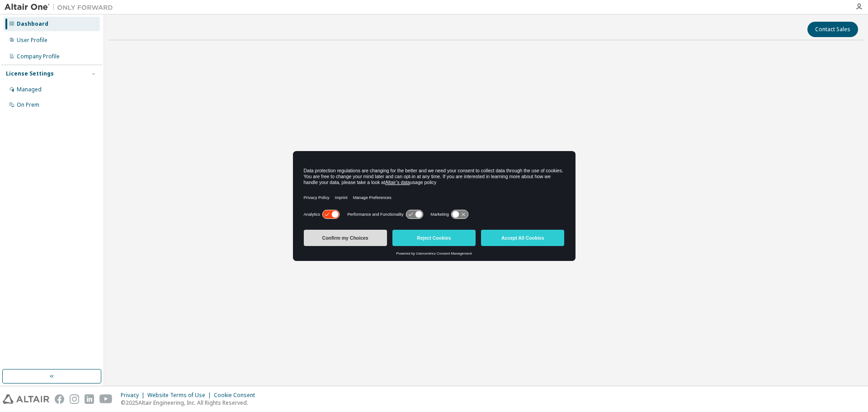 The height and width of the screenshot is (412, 868). I want to click on img: youtube.svg, so click(106, 399).